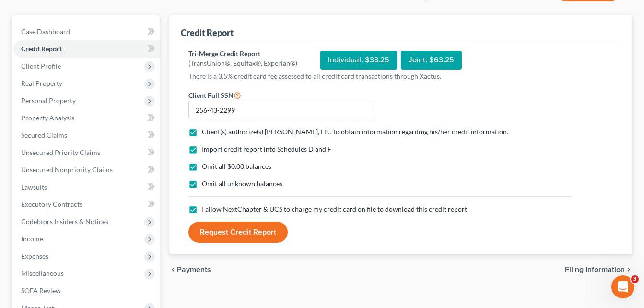  I want to click on span: Filing Information, so click(595, 270).